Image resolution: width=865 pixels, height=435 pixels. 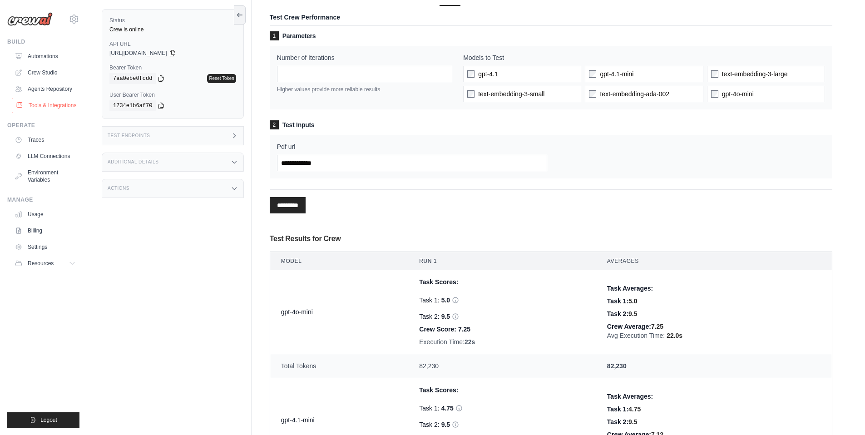 I want to click on a: Traces, so click(x=45, y=140).